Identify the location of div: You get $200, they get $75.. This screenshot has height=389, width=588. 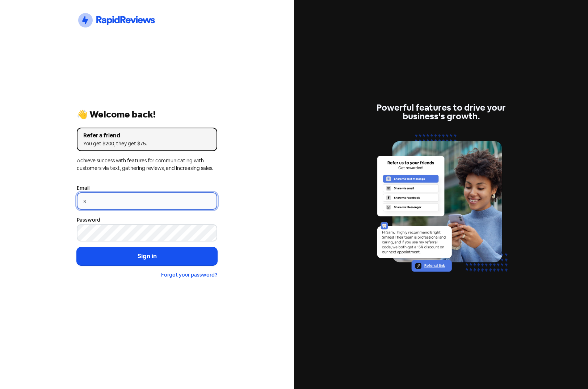
(147, 143).